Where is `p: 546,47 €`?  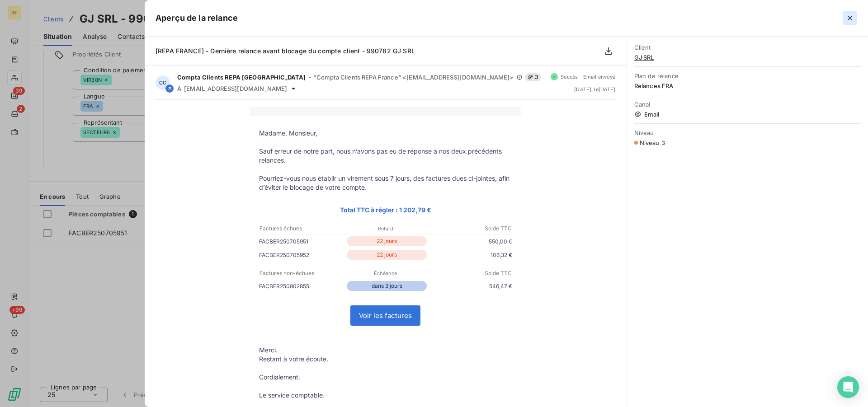 p: 546,47 € is located at coordinates (470, 286).